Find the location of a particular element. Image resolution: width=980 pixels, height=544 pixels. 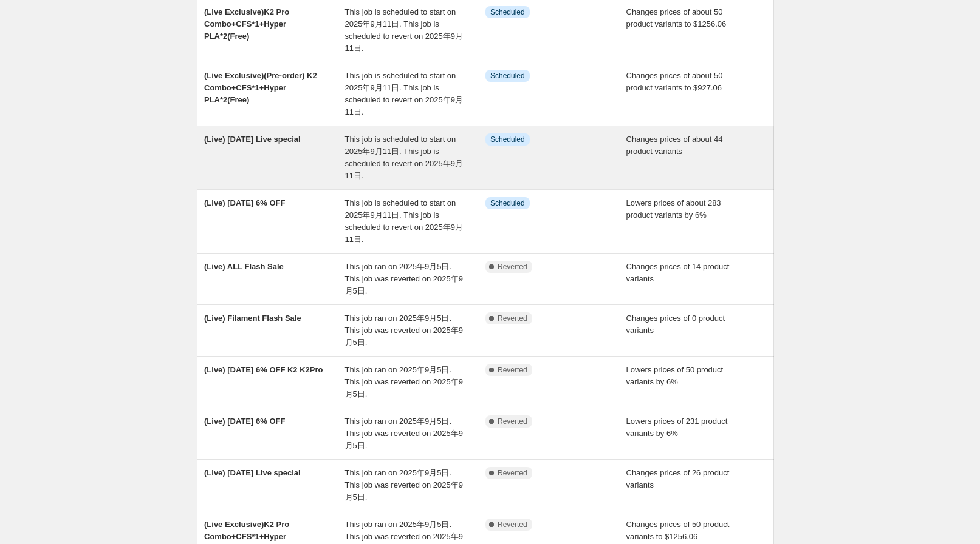

span: (Live Exclusive)(Pre-order) K2 Combo+CFS*1+Hyper PLA*2(Free) is located at coordinates (261, 87).